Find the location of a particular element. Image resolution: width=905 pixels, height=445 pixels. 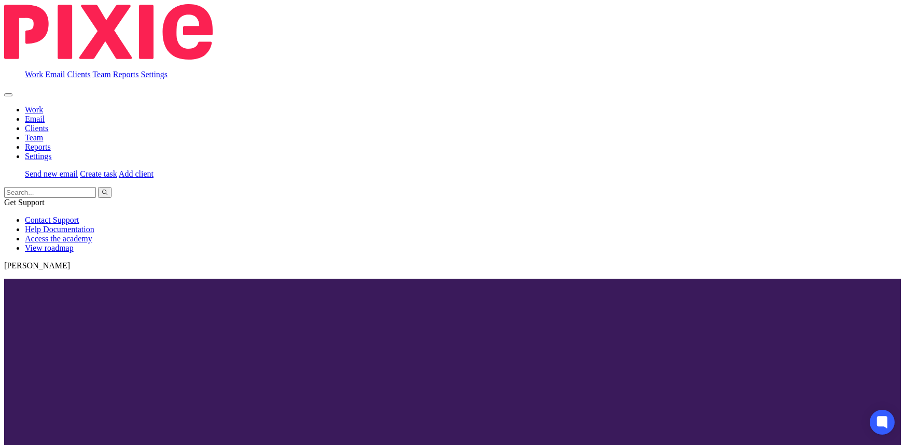

span: Help Documentation is located at coordinates (60, 229).